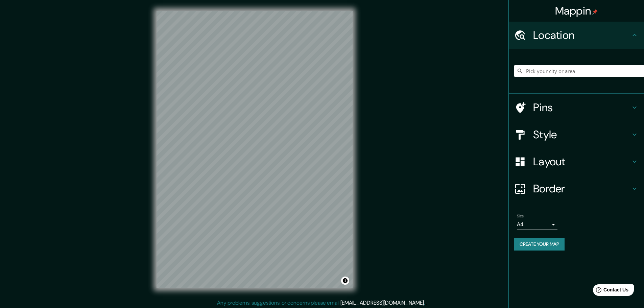  Describe the element at coordinates (577, 35) in the screenshot. I see `div: Location` at that location.